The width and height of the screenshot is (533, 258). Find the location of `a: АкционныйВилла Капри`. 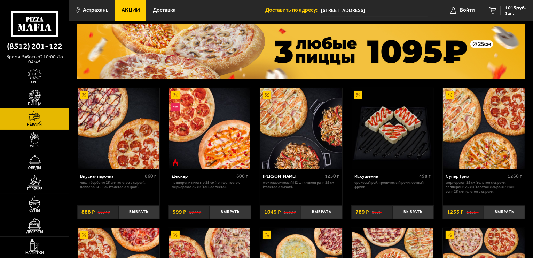

a: АкционныйВилла Капри is located at coordinates (301, 129).